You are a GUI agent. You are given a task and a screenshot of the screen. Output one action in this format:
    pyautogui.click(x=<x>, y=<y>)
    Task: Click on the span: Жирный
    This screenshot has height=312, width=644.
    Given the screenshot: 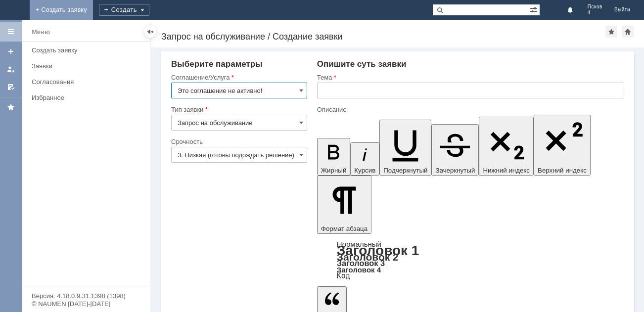 What is the action you would take?
    pyautogui.click(x=334, y=170)
    